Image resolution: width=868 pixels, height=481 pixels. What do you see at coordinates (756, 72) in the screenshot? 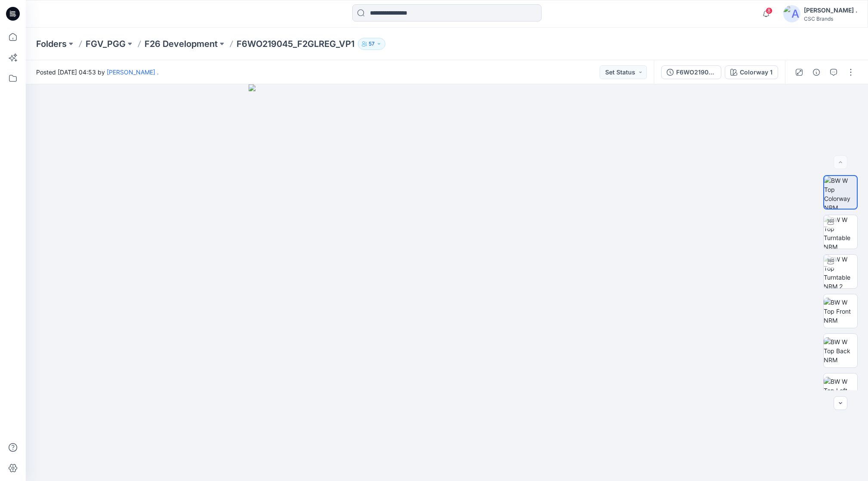
I see `div: Colorway 1` at bounding box center [756, 72].